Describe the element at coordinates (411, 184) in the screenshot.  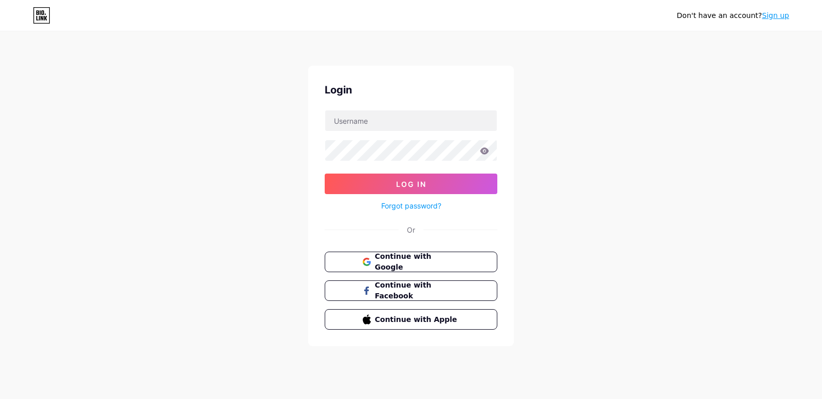
I see `button: Log In` at that location.